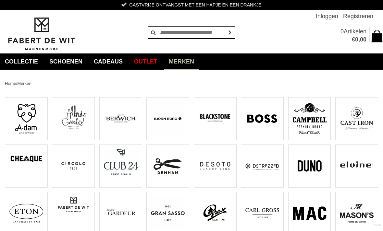 The height and width of the screenshot is (231, 383). Describe the element at coordinates (309, 166) in the screenshot. I see `a: Duno` at that location.